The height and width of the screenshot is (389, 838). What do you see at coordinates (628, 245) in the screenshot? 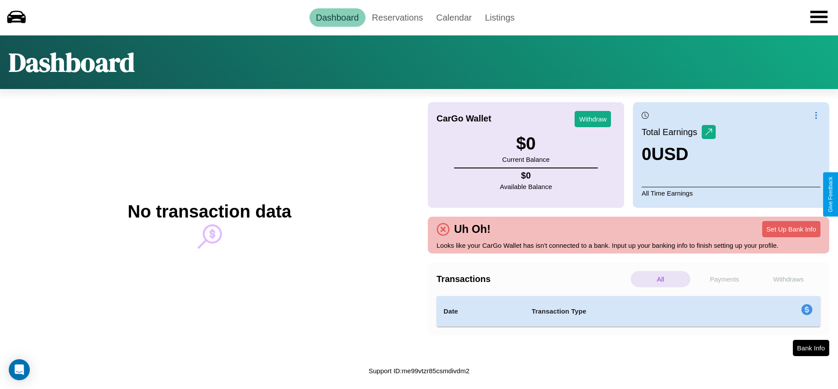
I see `p: Looks like your CarGo Wallet has isn't connected to a bank. Input up your banking info to finish ...` at bounding box center [628, 245].